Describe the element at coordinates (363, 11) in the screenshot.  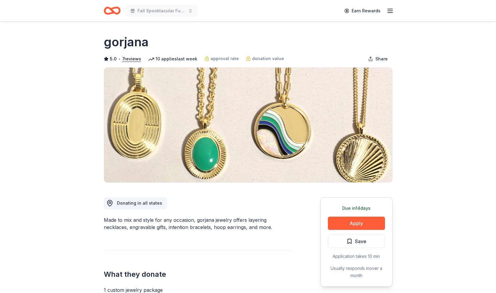
I see `a: Earn Rewards` at that location.